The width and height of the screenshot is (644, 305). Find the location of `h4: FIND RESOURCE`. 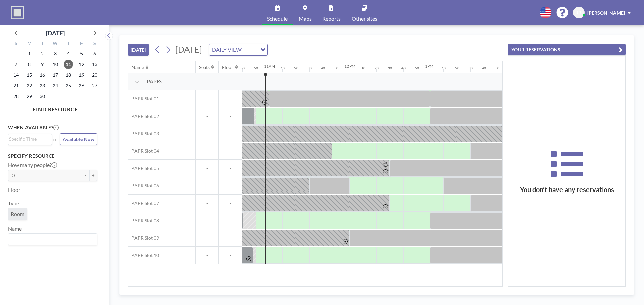

h4: FIND RESOURCE is located at coordinates (55, 108).